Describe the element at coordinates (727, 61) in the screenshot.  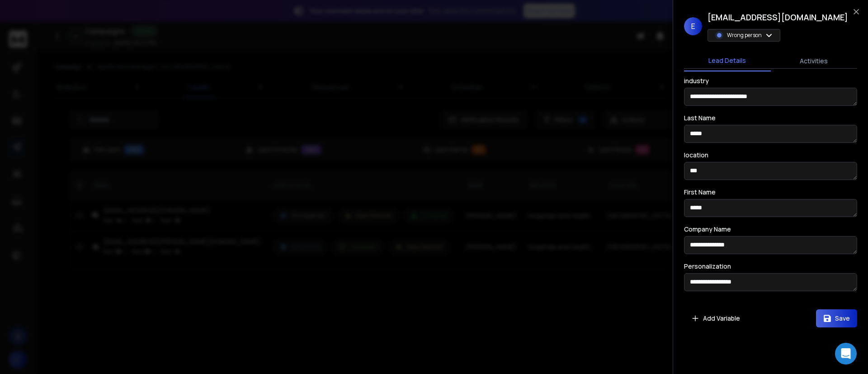
I see `button: Lead Details` at that location.